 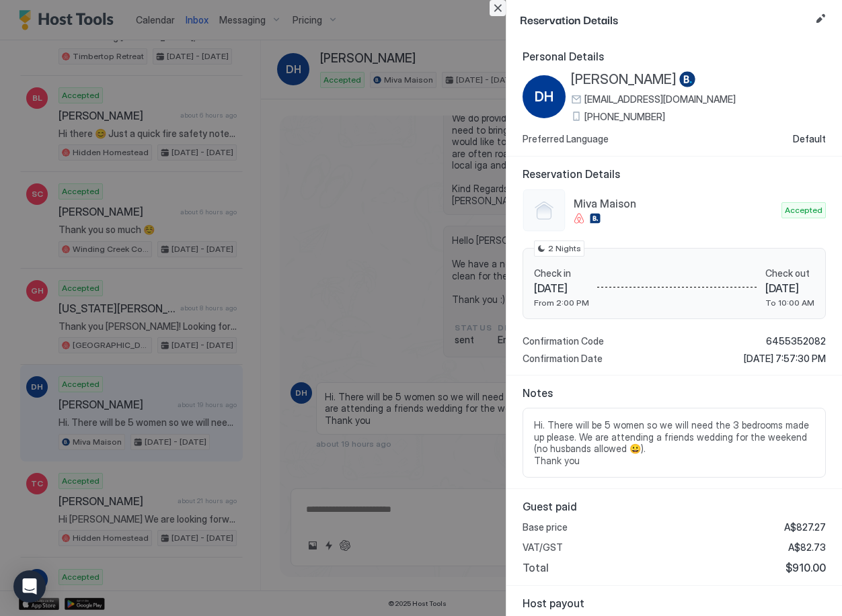 What do you see at coordinates (674, 443) in the screenshot?
I see `span: Hi. There will be 5 women so we will need the 3 bedrooms made up please. We are attending a frien...` at bounding box center [674, 443].